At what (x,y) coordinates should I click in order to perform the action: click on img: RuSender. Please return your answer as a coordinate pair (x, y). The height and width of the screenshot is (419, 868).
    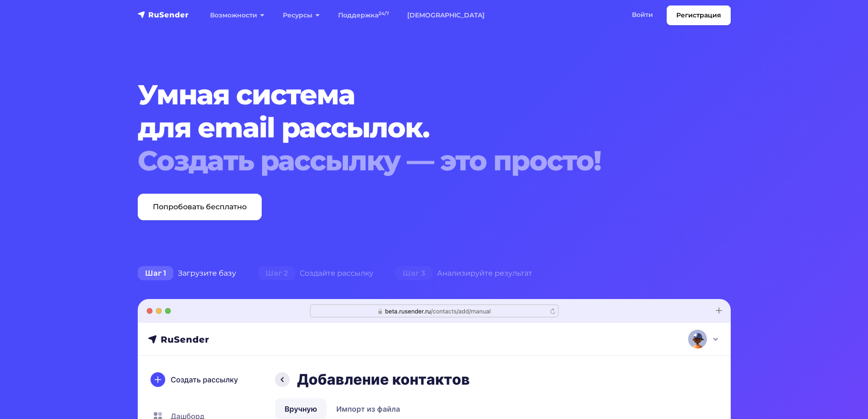
    Looking at the image, I should click on (164, 15).